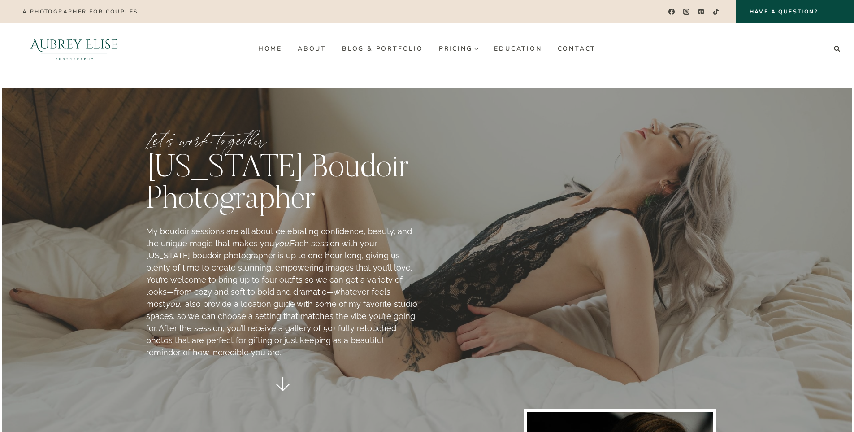  I want to click on a: Pinterest, so click(701, 12).